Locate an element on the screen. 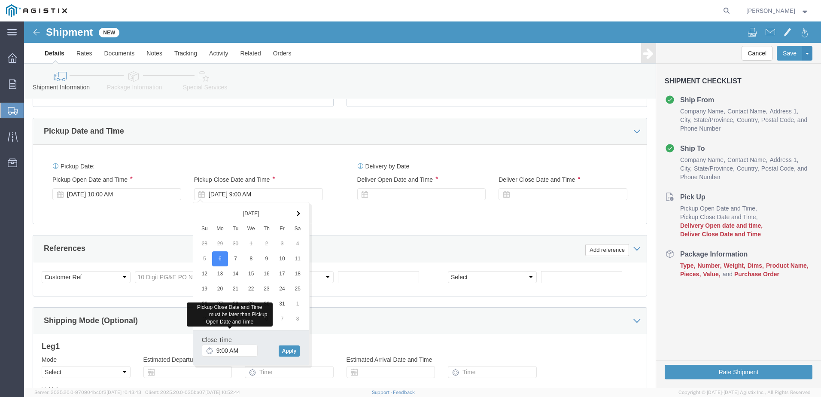 The width and height of the screenshot is (821, 397). img: logo is located at coordinates (36, 11).